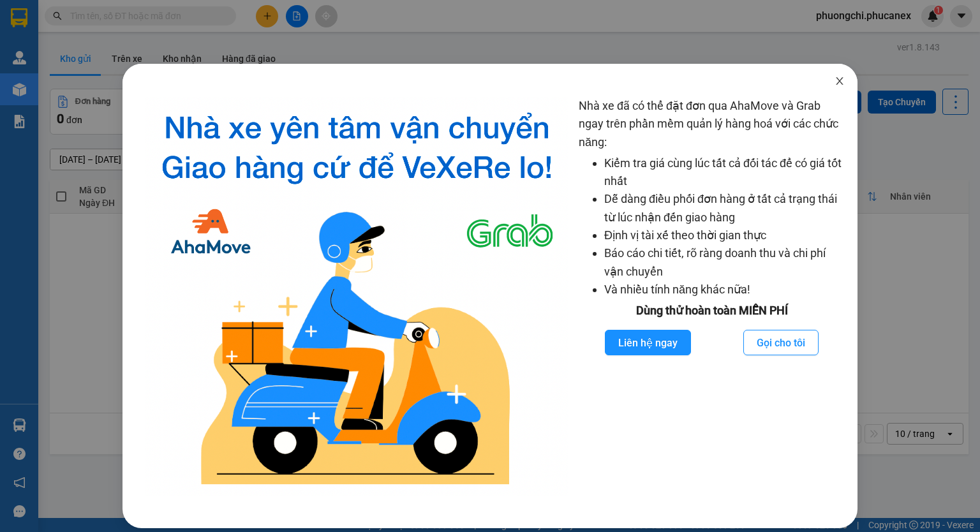 The width and height of the screenshot is (980, 532). I want to click on li: Định vị tài xế theo thời gian thực, so click(724, 235).